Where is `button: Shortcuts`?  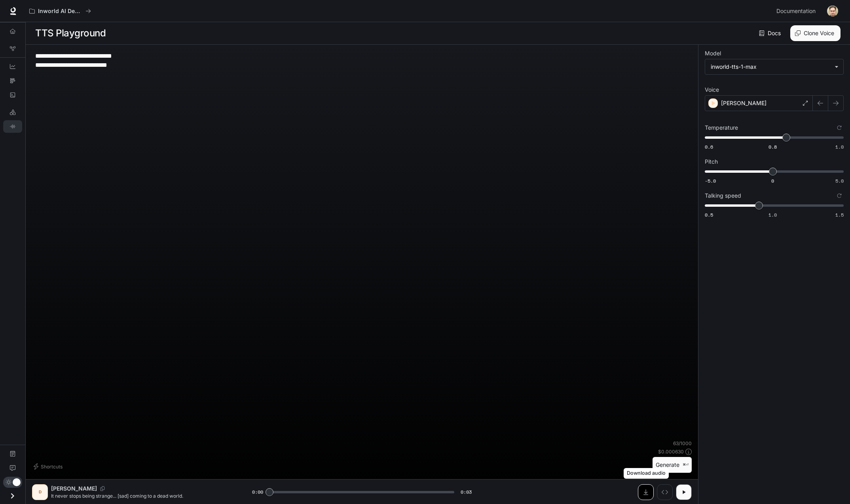 button: Shortcuts is located at coordinates (49, 467).